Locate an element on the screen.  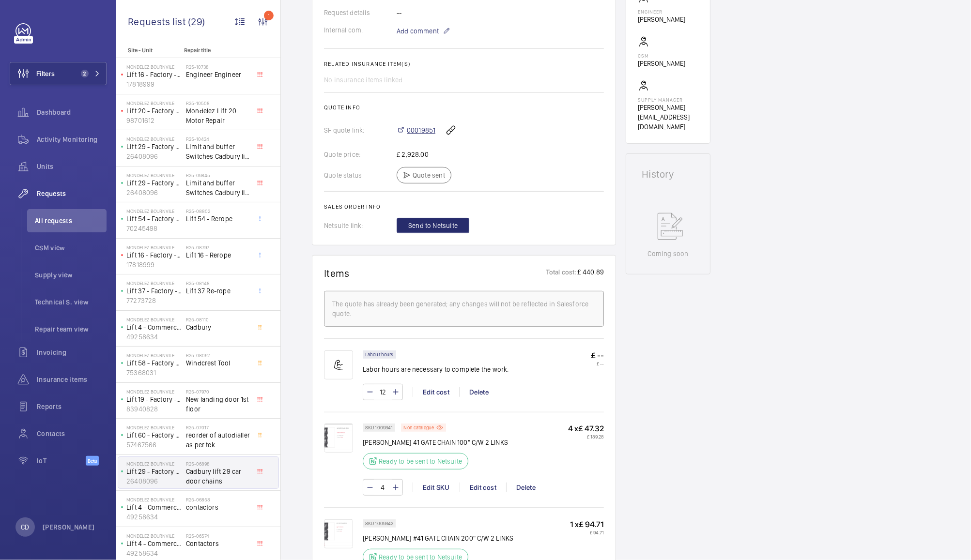
h2: R25-08062 is located at coordinates (218, 355).